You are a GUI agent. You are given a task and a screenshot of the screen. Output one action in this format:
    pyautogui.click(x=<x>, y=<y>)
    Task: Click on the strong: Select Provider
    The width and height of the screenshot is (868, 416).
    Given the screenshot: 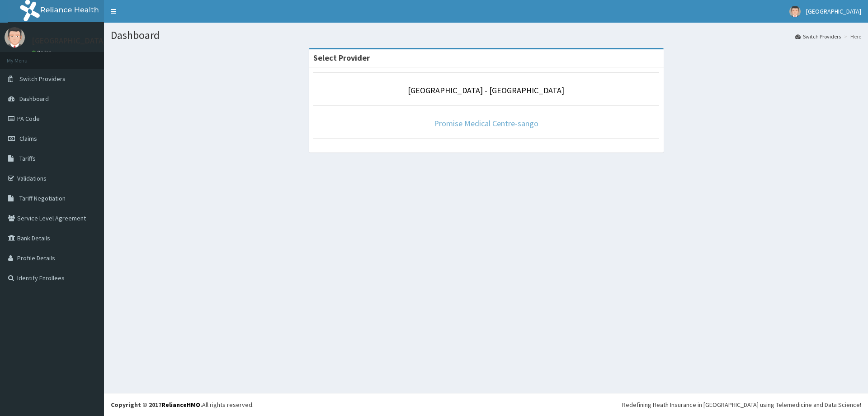 What is the action you would take?
    pyautogui.click(x=342, y=58)
    